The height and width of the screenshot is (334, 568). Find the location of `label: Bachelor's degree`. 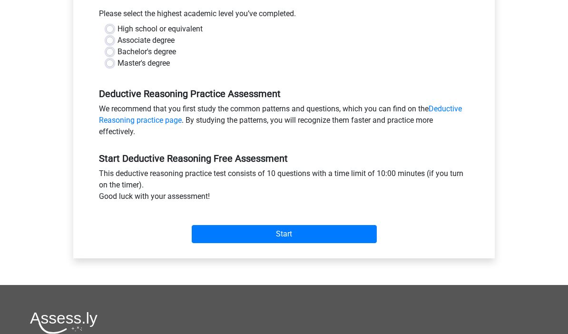

label: Bachelor's degree is located at coordinates (147, 52).